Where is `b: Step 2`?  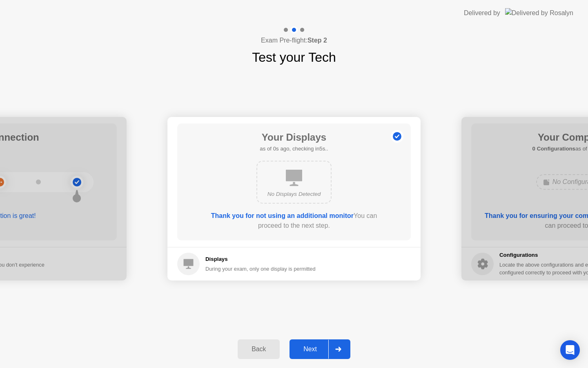 b: Step 2 is located at coordinates (318, 40).